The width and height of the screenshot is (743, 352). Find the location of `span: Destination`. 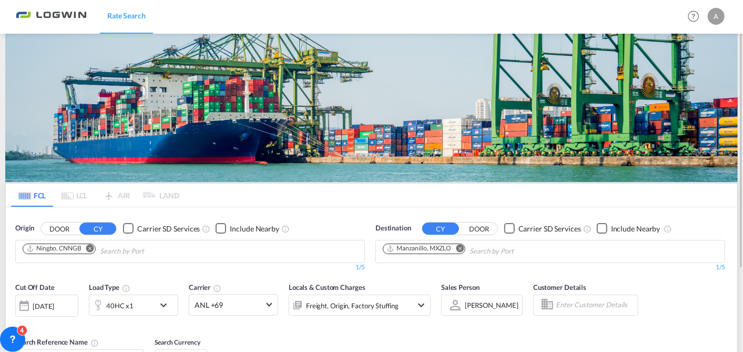

span: Destination is located at coordinates (393, 228).